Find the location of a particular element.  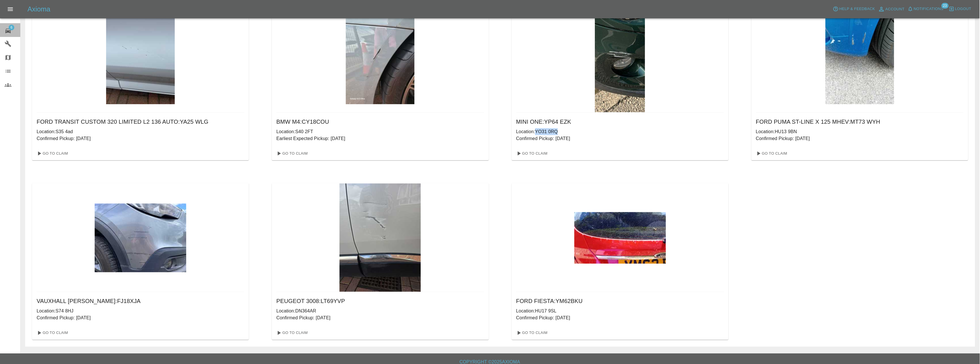

span: Notifications is located at coordinates (929, 9).